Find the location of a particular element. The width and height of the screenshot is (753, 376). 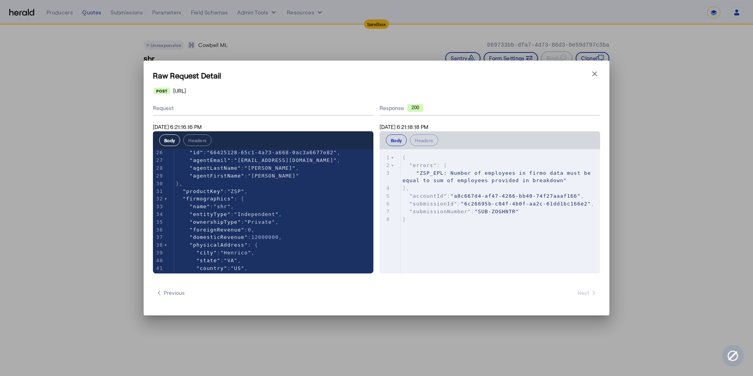

span: "submissionId" is located at coordinates (434, 203).